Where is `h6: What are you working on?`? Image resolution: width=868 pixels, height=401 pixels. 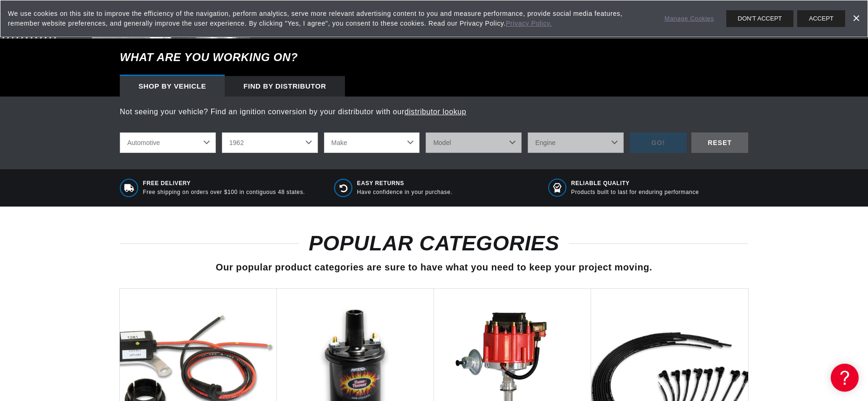
h6: What are you working on? is located at coordinates (434, 57).